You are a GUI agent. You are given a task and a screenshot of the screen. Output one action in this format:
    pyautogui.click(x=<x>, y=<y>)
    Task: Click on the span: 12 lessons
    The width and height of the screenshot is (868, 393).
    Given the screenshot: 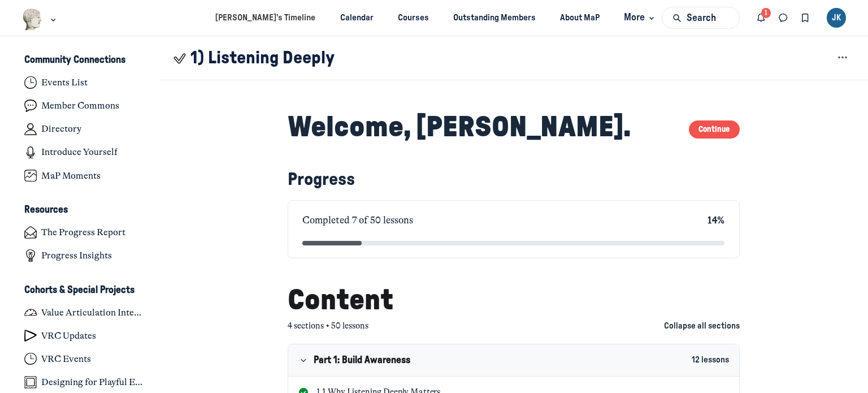 What is the action you would take?
    pyautogui.click(x=710, y=360)
    